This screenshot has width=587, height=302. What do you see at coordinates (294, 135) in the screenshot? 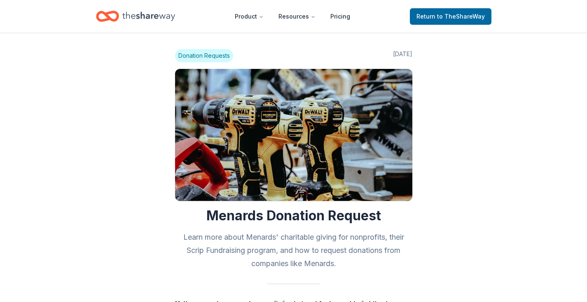
I see `img: Image for Menards Donation Request` at bounding box center [294, 135].